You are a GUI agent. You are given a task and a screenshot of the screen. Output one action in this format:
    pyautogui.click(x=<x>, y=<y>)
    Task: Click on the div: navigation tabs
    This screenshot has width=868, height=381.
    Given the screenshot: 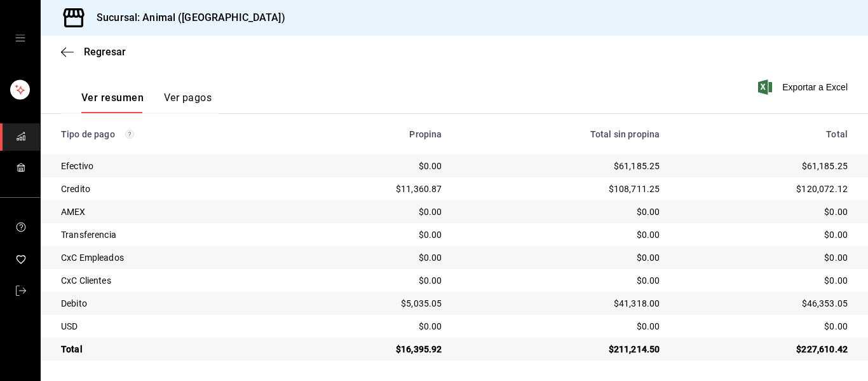 What is the action you would take?
    pyautogui.click(x=146, y=102)
    